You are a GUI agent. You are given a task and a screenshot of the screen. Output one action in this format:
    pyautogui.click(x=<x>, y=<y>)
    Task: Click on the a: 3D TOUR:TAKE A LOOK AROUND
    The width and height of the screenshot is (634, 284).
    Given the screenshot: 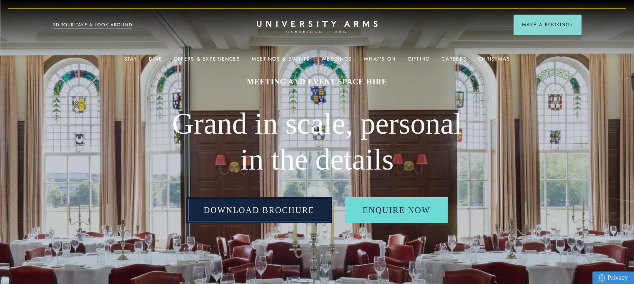 What is the action you would take?
    pyautogui.click(x=93, y=25)
    